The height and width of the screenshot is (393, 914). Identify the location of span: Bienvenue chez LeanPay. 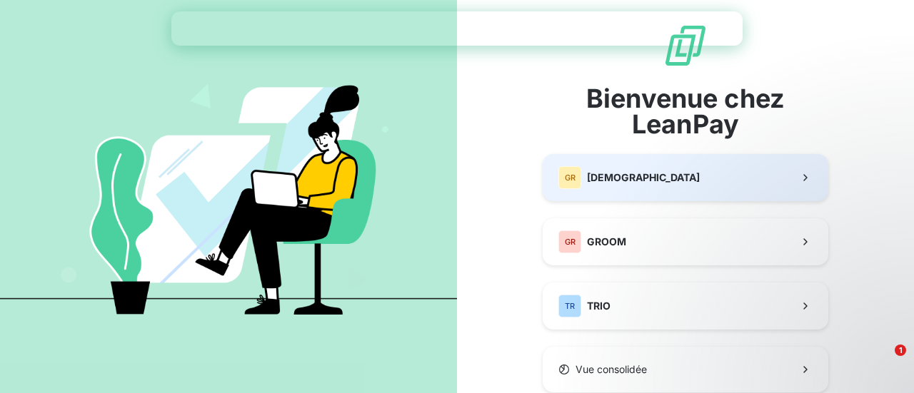
(685, 111).